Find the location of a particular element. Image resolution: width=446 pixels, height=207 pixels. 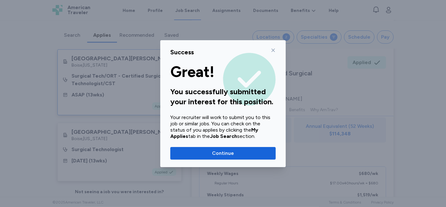

div: You successfully submitted your interest for this position. is located at coordinates (223, 97).